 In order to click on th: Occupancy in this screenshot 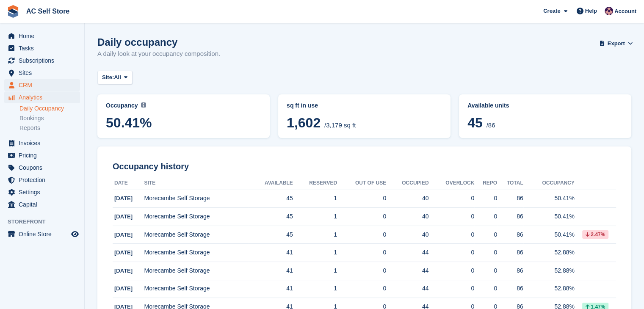, I will do `click(549, 183)`.